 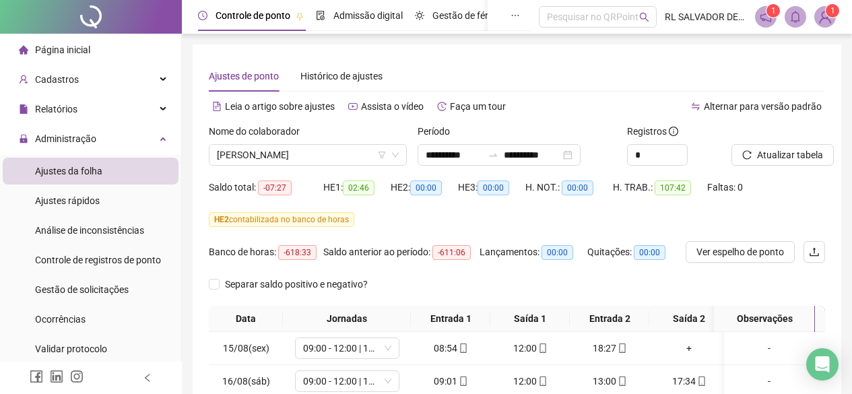 What do you see at coordinates (689, 381) in the screenshot?
I see `div: 17:34` at bounding box center [689, 381].